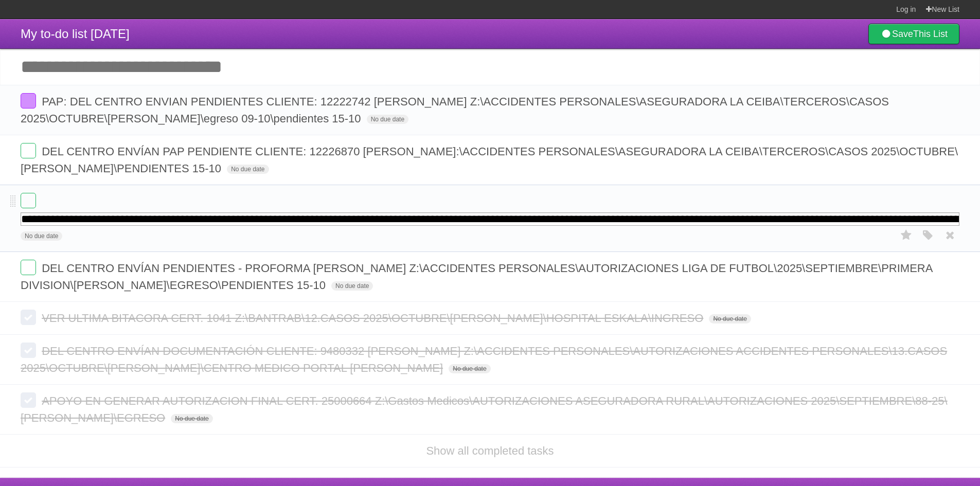  I want to click on b: This List, so click(930, 34).